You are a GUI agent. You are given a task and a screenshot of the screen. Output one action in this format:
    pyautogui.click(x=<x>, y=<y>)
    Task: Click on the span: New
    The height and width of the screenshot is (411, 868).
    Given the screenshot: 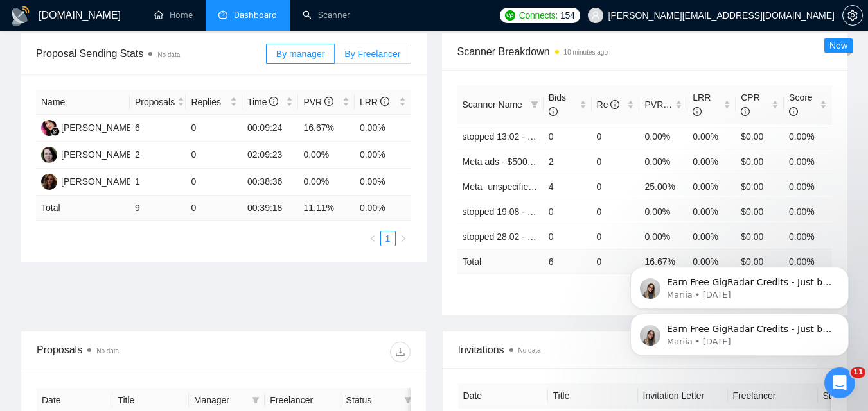 What is the action you would take?
    pyautogui.click(x=838, y=46)
    